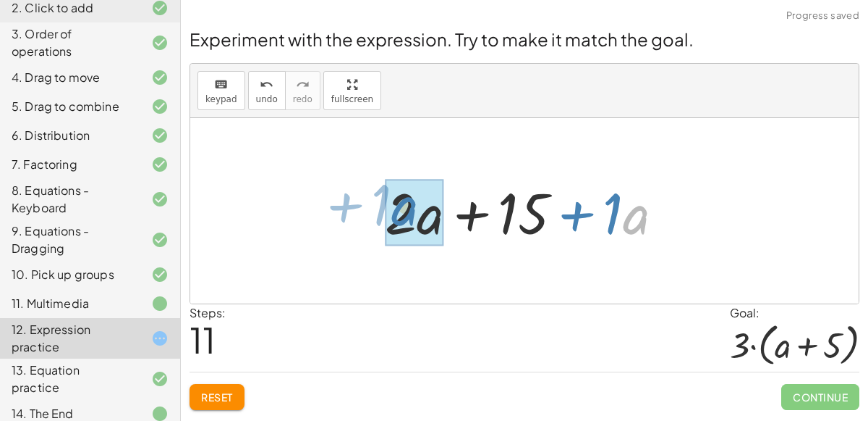 This screenshot has height=421, width=868. What do you see at coordinates (70, 239) in the screenshot?
I see `div: 9. Equations - Dragging` at bounding box center [70, 239].